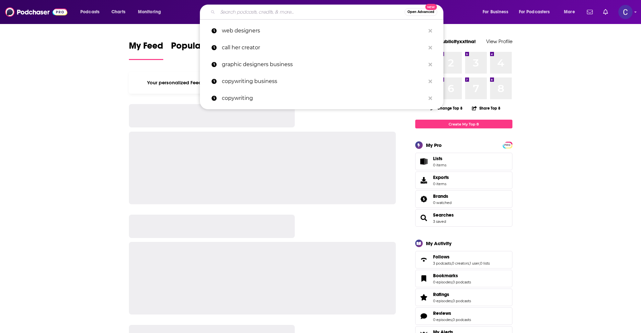  Describe the element at coordinates (535, 12) in the screenshot. I see `span: For Podcasters` at that location.